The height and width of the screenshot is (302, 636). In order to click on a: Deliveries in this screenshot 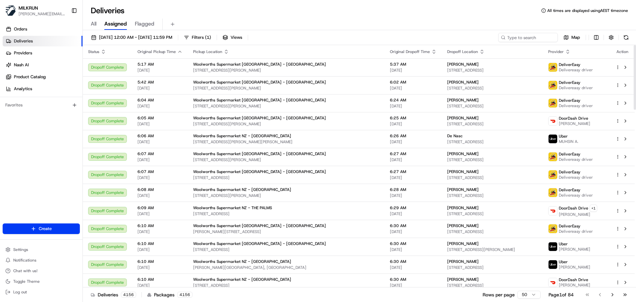, I will do `click(42, 41)`.